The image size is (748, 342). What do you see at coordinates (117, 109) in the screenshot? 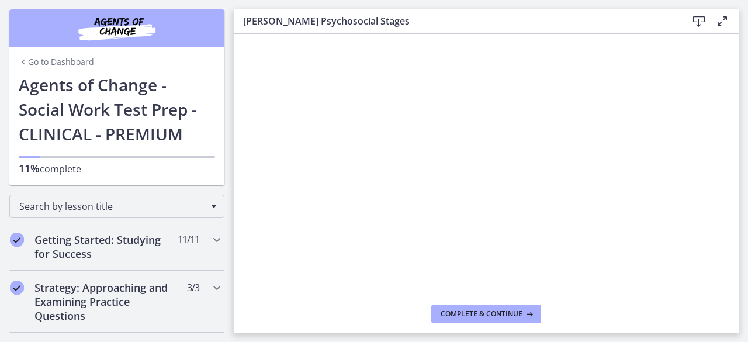
I see `h1: Agents of Change - Social Work Test Prep - CLINICAL - PREMIUM` at bounding box center [117, 109].